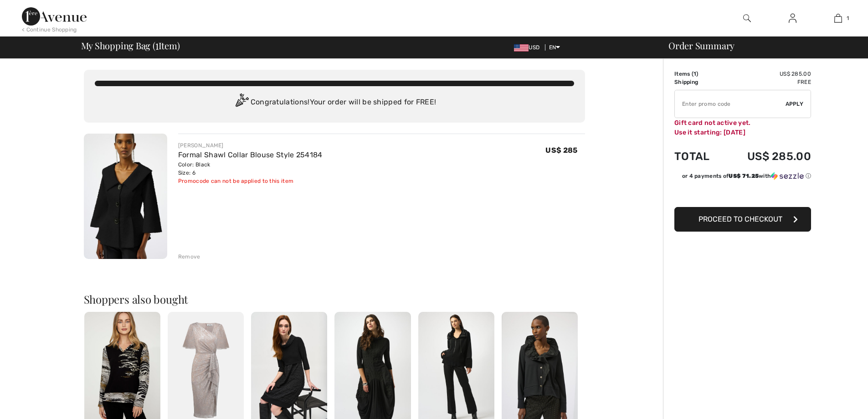 This screenshot has width=868, height=419. I want to click on div: Congratulations! Your order will be shipped for FREE!, so click(335, 102).